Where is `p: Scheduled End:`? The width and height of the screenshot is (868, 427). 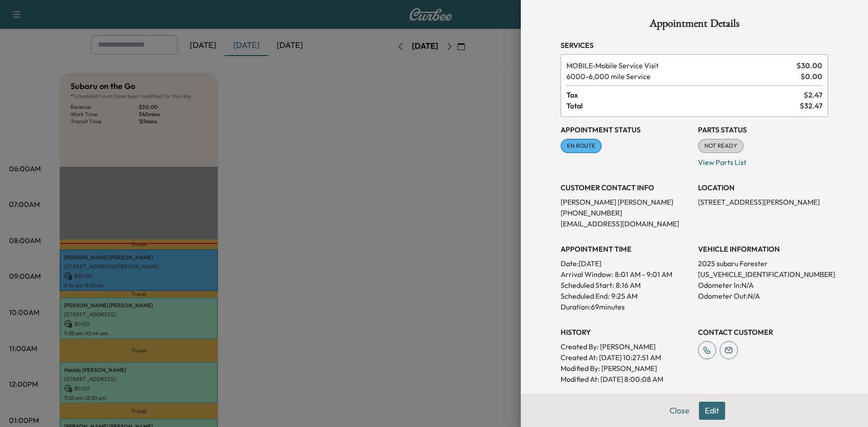 p: Scheduled End: is located at coordinates (585, 296).